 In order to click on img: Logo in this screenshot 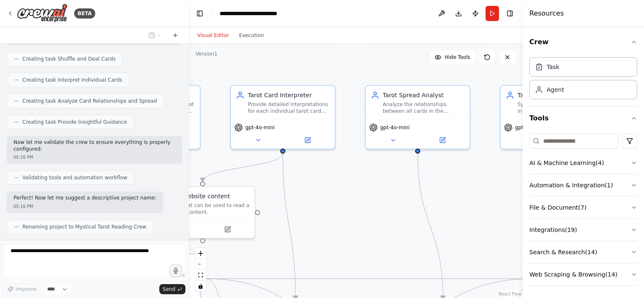, I will do `click(42, 13)`.